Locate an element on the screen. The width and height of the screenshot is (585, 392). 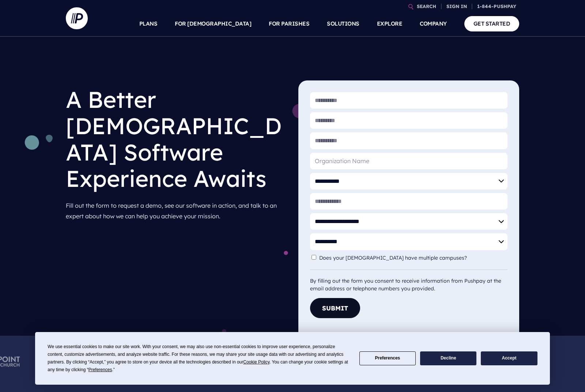
div: By filling out the form you consent to receive information from Pushpay at the email address or t... is located at coordinates (409, 280).